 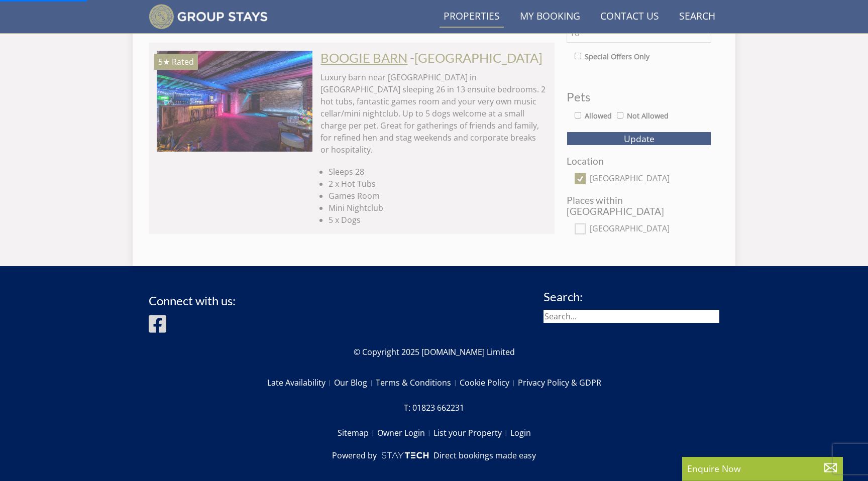 What do you see at coordinates (438, 172) in the screenshot?
I see `li: Sleeps 28` at bounding box center [438, 172].